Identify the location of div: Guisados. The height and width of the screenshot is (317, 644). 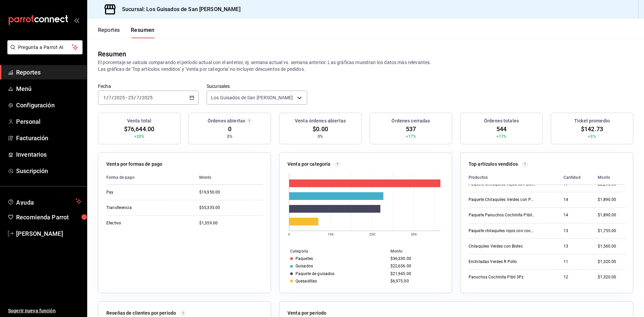
(305, 266).